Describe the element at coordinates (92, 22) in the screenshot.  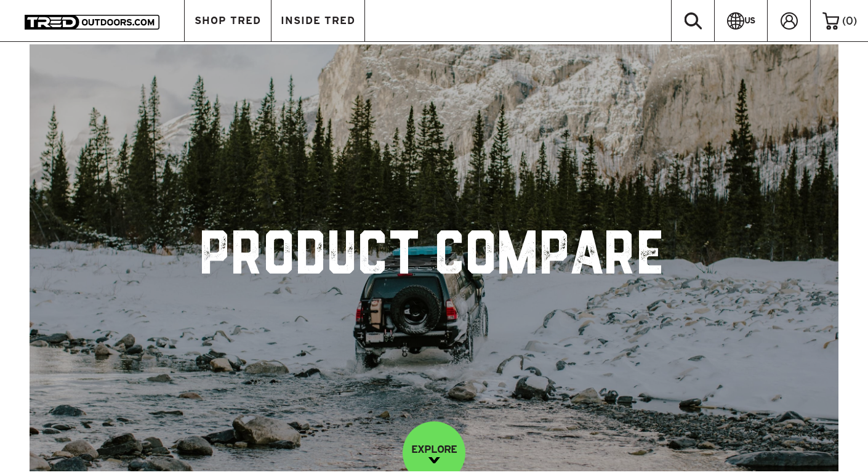
I see `a: TRED Outdoors America` at that location.